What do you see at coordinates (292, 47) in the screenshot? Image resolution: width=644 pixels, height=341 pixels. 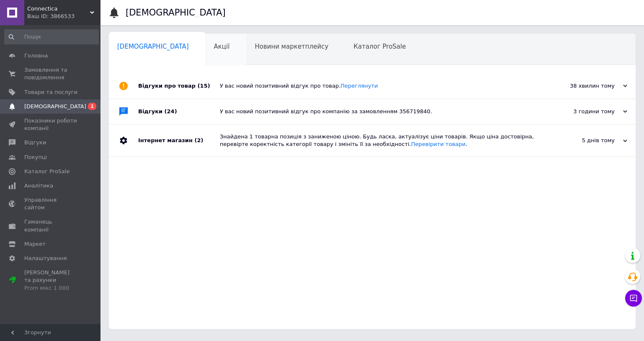 I see `span: Новини маркетплейсу` at bounding box center [292, 47].